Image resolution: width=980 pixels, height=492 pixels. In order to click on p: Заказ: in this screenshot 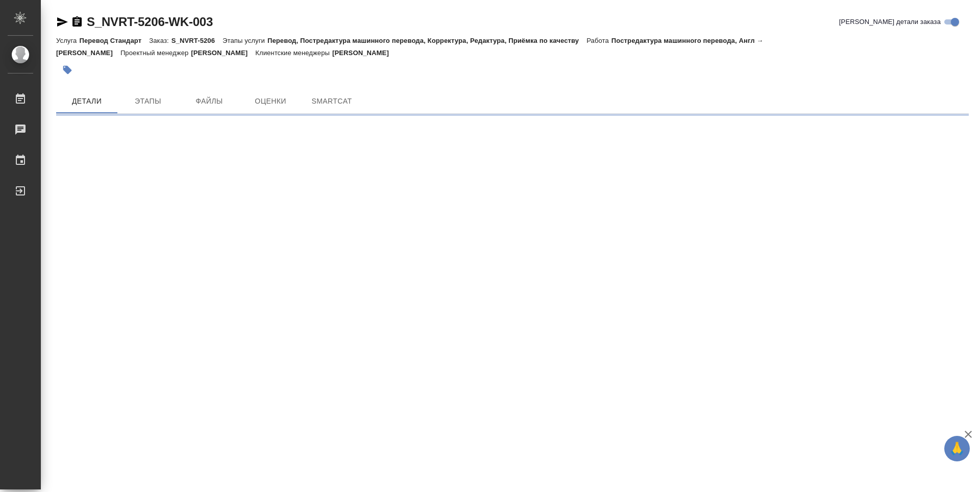, I will do `click(160, 40)`.